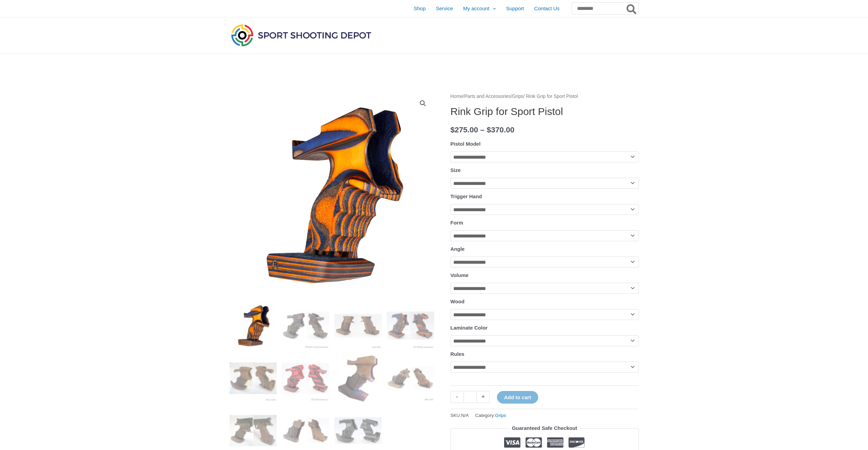 The width and height of the screenshot is (868, 450). What do you see at coordinates (457, 301) in the screenshot?
I see `label: Wood` at bounding box center [457, 301].